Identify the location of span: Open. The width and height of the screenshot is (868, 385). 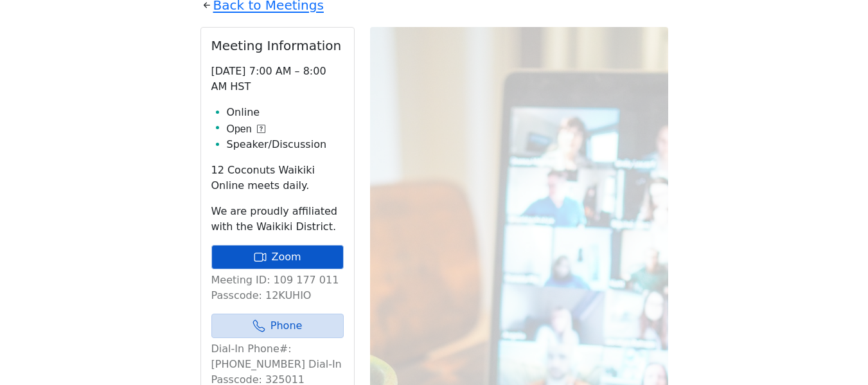
(239, 129).